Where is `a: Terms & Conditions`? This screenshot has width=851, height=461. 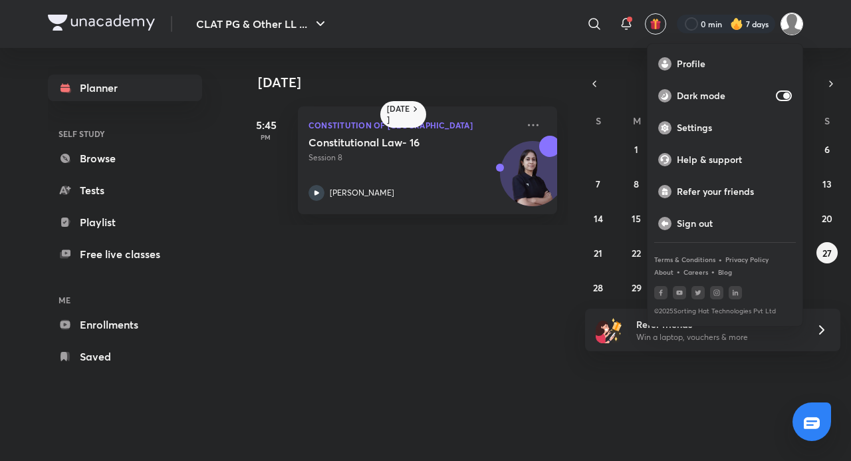
a: Terms & Conditions is located at coordinates (685, 259).